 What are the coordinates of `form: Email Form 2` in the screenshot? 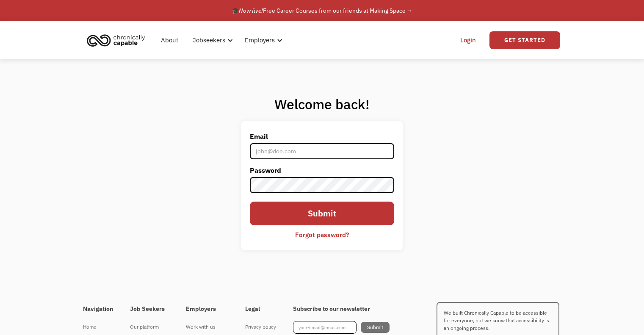 It's located at (322, 185).